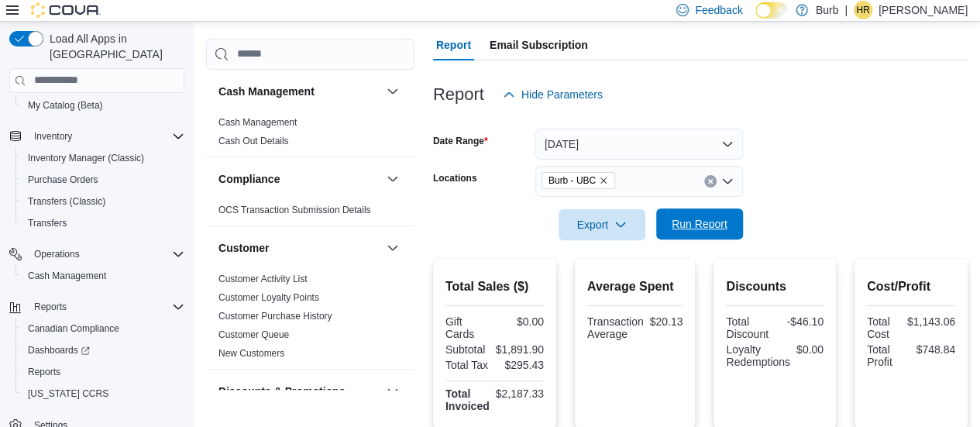 The image size is (980, 427). Describe the element at coordinates (553, 95) in the screenshot. I see `button: Hide Parameters` at that location.